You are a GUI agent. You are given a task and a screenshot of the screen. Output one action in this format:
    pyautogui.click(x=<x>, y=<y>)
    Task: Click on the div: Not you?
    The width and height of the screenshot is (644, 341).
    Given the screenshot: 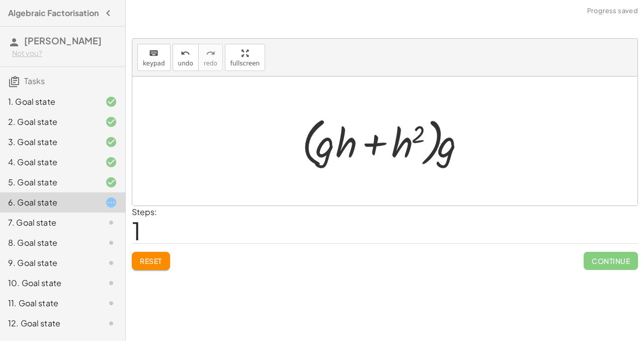 What is the action you would take?
    pyautogui.click(x=64, y=53)
    